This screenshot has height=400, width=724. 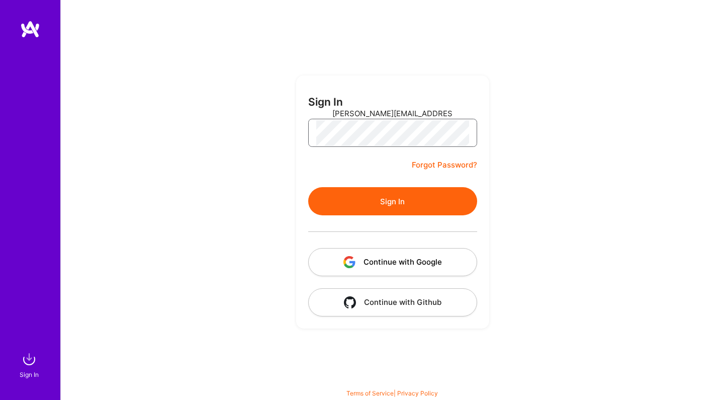 I want to click on a: Forgot Password?, so click(x=444, y=165).